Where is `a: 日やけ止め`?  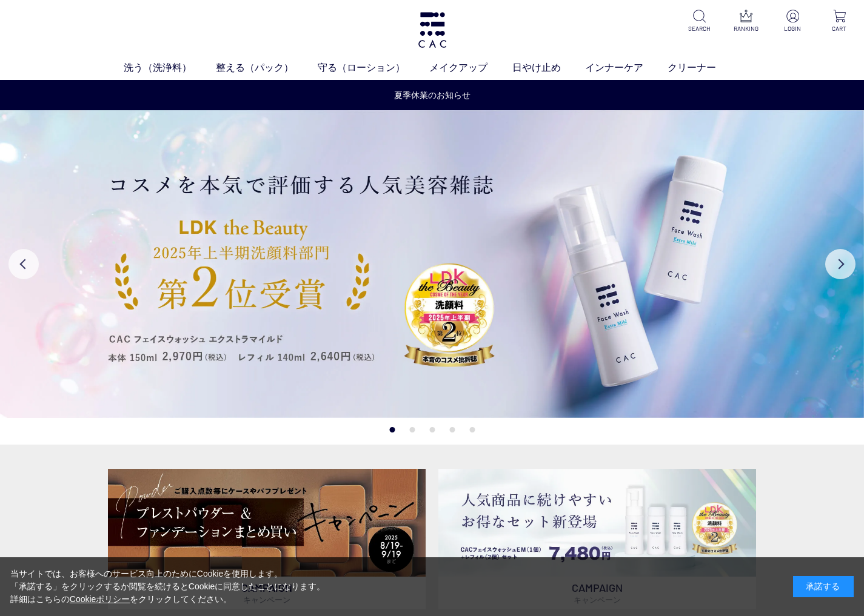 a: 日やけ止め is located at coordinates (548, 67).